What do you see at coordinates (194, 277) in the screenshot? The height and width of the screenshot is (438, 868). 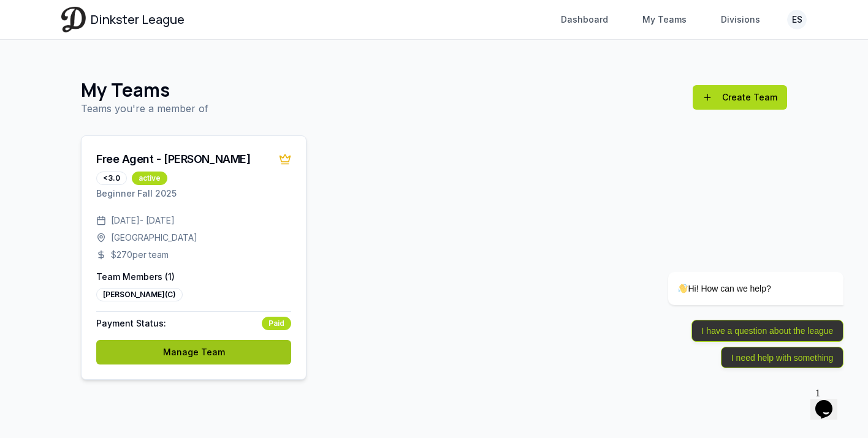 I see `p: Team Members ( 1 )` at bounding box center [194, 277].